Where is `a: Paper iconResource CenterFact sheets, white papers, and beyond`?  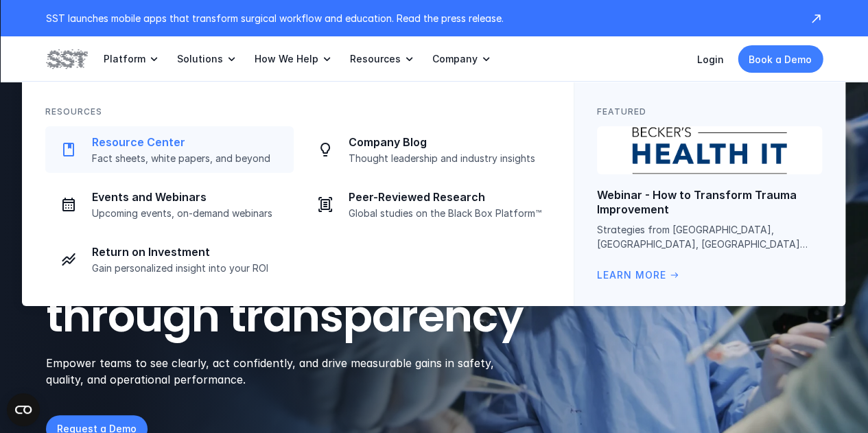
a: Paper iconResource CenterFact sheets, white papers, and beyond is located at coordinates (169, 150).